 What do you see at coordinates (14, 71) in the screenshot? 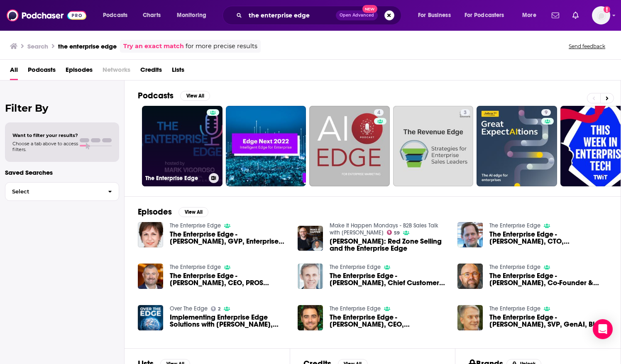
I see `span: All` at bounding box center [14, 71].